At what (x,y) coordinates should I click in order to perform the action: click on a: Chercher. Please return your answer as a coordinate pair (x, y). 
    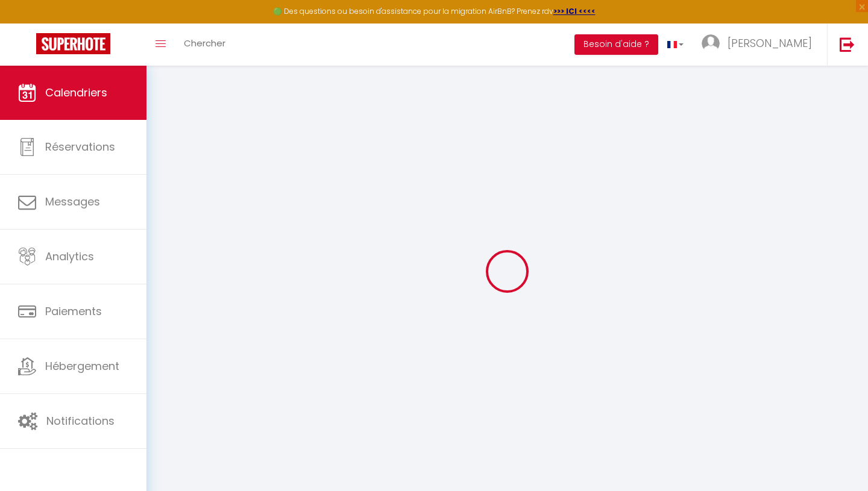
    Looking at the image, I should click on (204, 45).